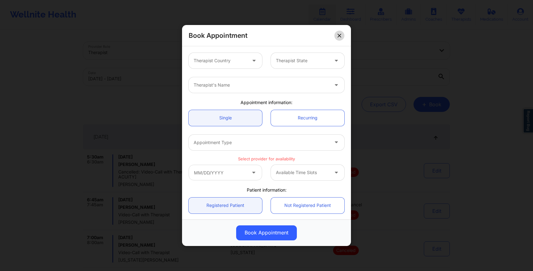 The image size is (533, 271). Describe the element at coordinates (266, 190) in the screenshot. I see `div: Patient information:` at that location.